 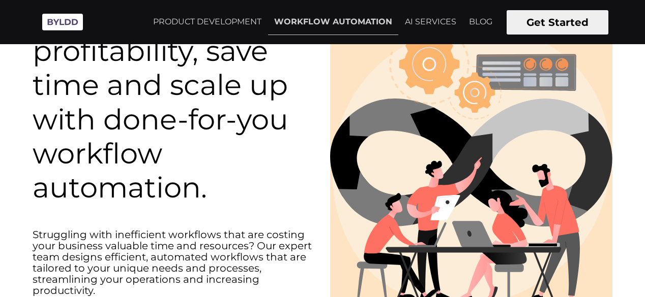 I want to click on a: WORKFLOW AUTOMATION, so click(x=333, y=22).